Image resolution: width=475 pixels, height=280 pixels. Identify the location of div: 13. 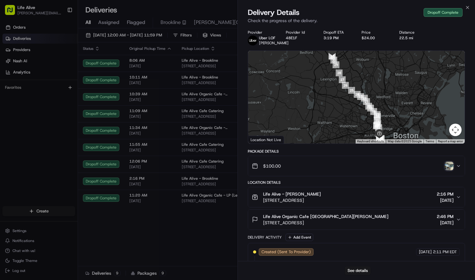
(377, 125).